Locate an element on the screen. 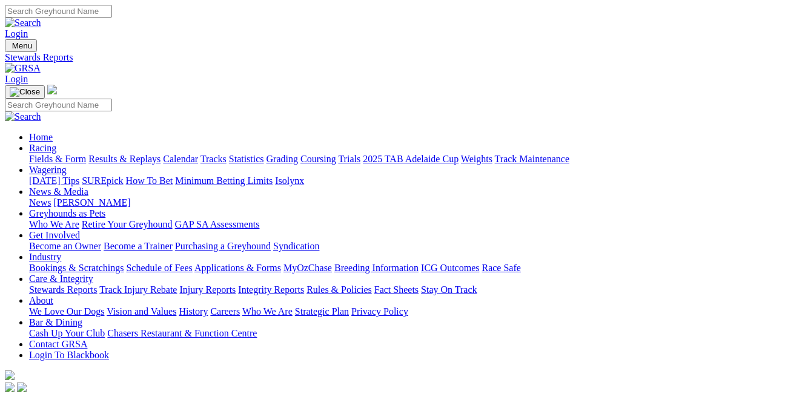  img: twitter.svg is located at coordinates (22, 388).